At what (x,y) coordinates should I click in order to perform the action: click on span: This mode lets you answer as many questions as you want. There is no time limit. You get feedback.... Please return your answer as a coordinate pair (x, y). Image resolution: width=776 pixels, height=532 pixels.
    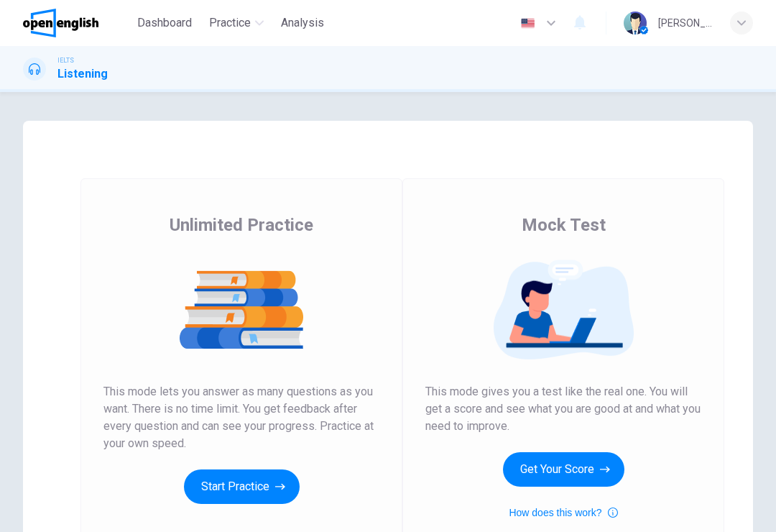
    Looking at the image, I should click on (242, 418).